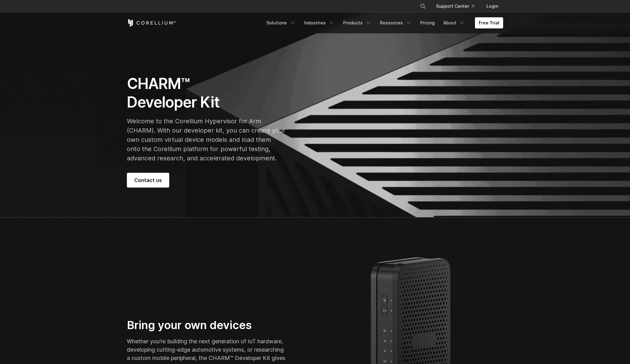 The width and height of the screenshot is (630, 364). Describe the element at coordinates (206, 140) in the screenshot. I see `p: Welcome to the Corellium Hypervisor for Arm (CHARM). With our developer kit, you can create your ...` at that location.